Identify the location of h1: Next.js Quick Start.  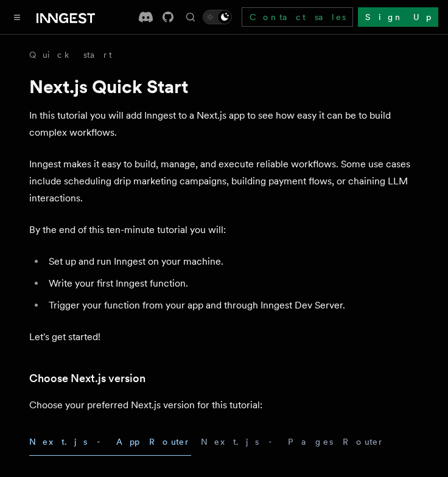
(224, 86).